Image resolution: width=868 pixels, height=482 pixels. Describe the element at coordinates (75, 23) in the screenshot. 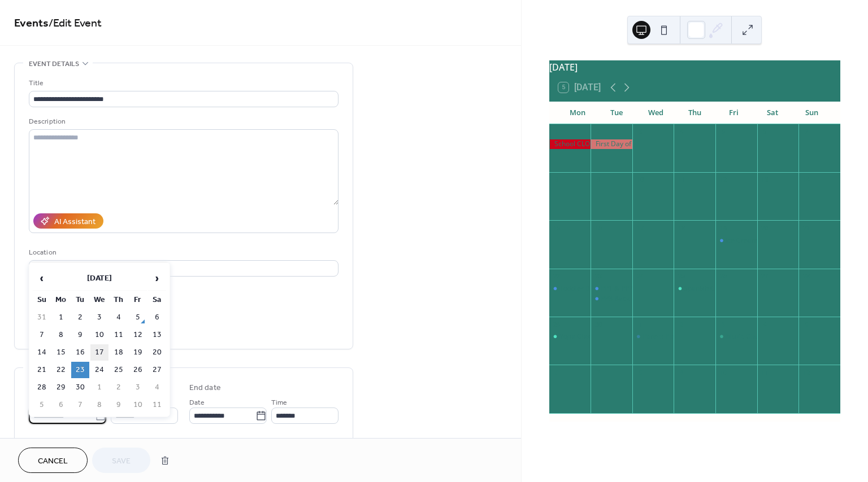

I see `span: / Edit Event` at that location.